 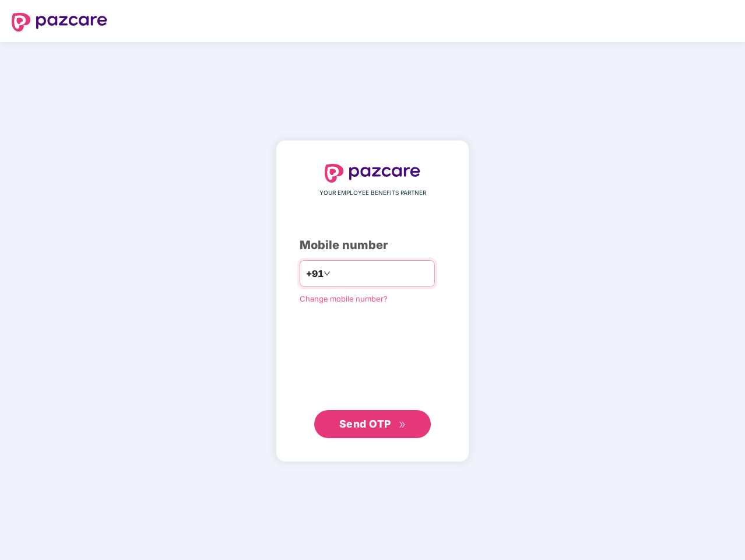 I want to click on a: Change mobile number?, so click(x=344, y=298).